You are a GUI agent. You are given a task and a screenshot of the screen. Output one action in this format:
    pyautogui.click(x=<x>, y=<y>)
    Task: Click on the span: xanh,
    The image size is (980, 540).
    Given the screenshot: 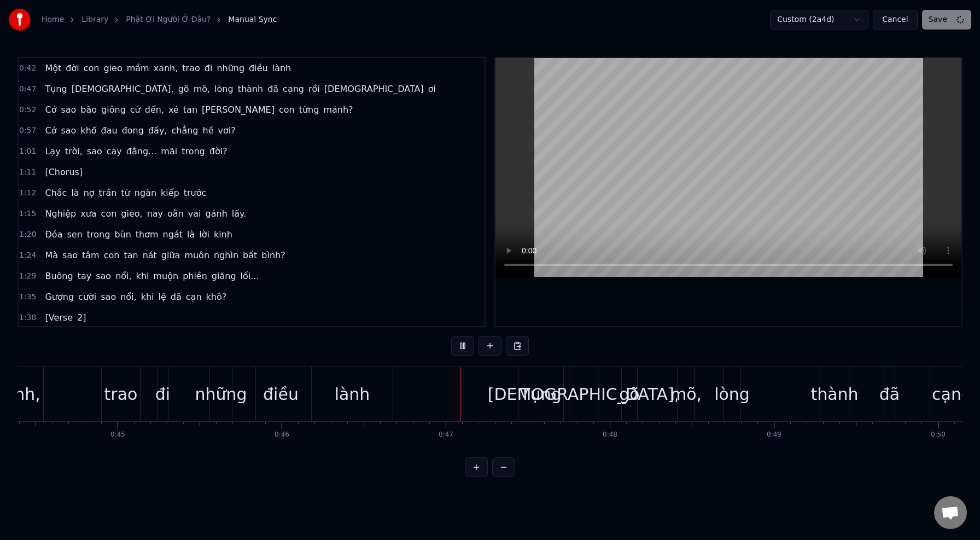 What is the action you would take?
    pyautogui.click(x=166, y=67)
    